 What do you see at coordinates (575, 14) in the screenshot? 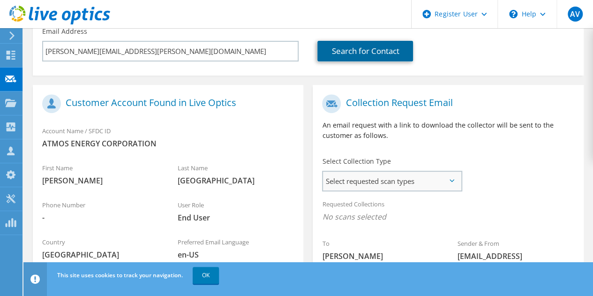
I see `span: AV` at bounding box center [575, 14].